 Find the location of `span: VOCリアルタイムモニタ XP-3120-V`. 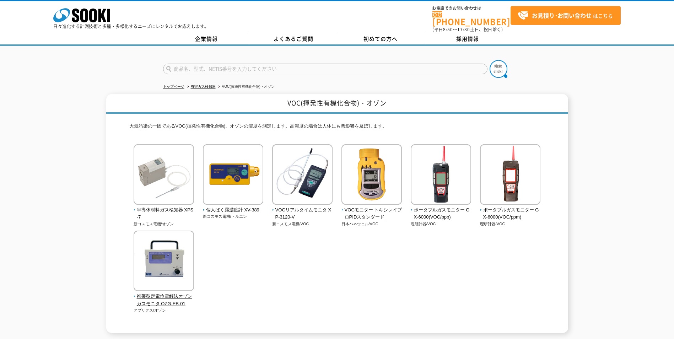

span: VOCリアルタイムモニタ XP-3120-V is located at coordinates (302, 214).